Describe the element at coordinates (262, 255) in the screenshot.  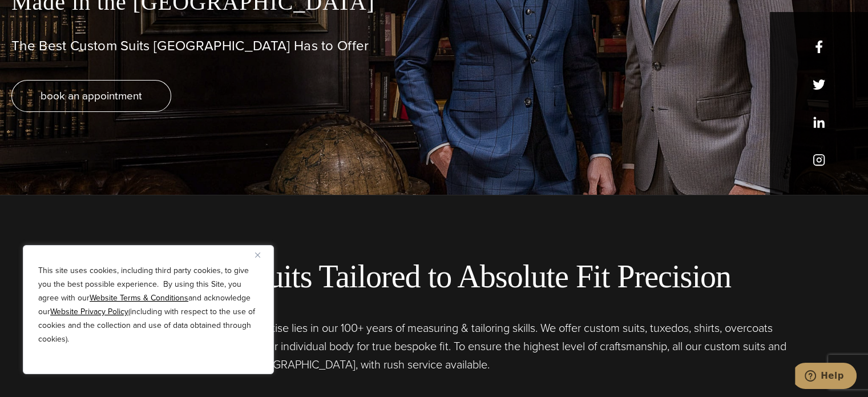
I see `button: Close` at that location.